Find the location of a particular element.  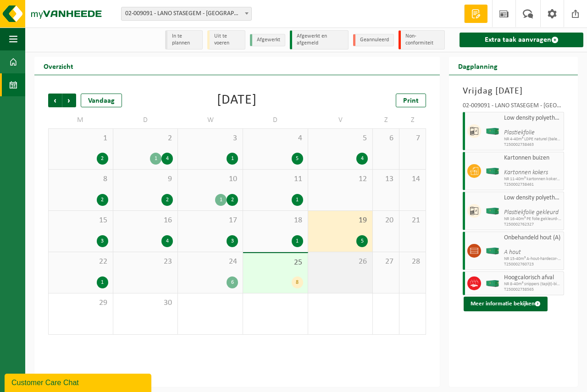

span: Low density polyethyleen (LDPE) folie, los, naturel is located at coordinates (532, 118).